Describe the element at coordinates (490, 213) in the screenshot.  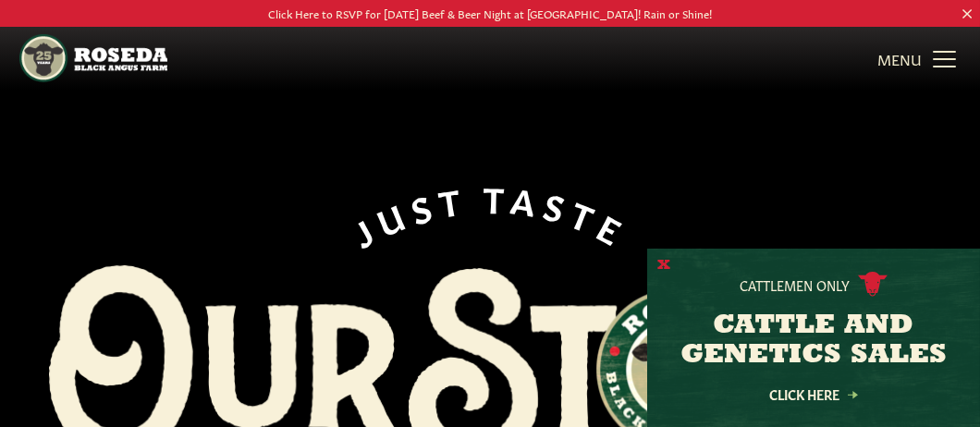
I see `div: JUST TASTE` at that location.